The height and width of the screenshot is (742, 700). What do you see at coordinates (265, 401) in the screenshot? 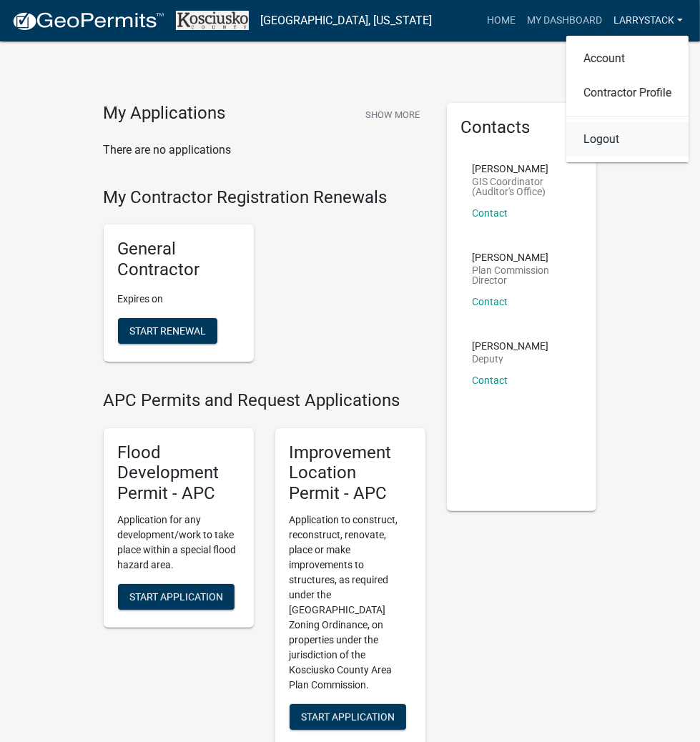
I see `h4: APC Permits and Request Applications` at bounding box center [265, 401].